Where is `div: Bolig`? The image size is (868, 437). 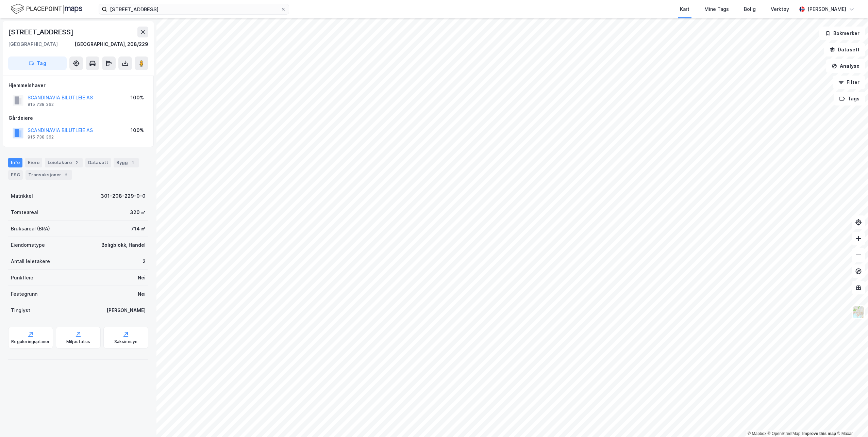
div: Bolig is located at coordinates (750, 9).